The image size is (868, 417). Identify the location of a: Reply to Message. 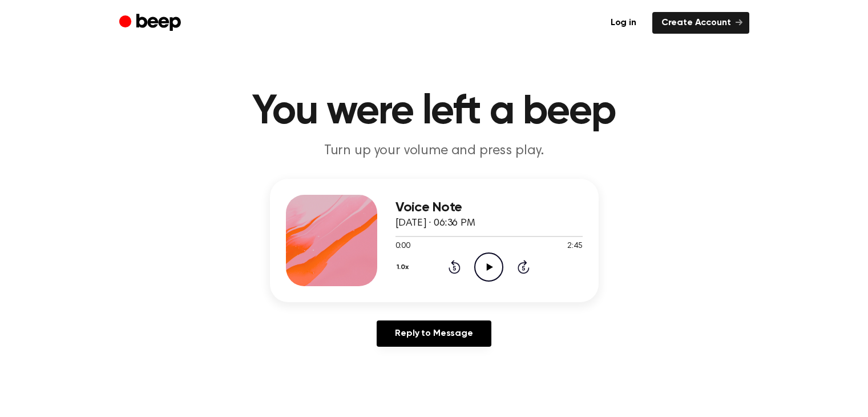
(434, 334).